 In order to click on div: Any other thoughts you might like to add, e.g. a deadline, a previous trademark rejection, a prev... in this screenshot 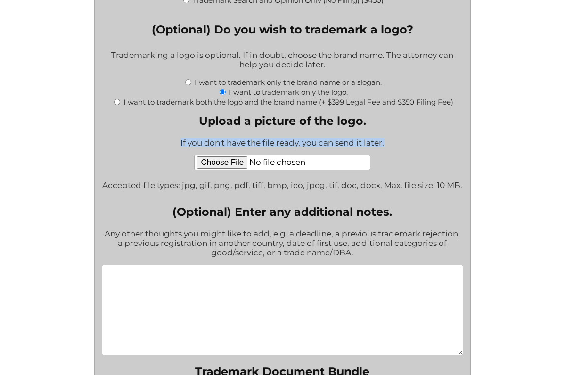, I will do `click(282, 244)`.